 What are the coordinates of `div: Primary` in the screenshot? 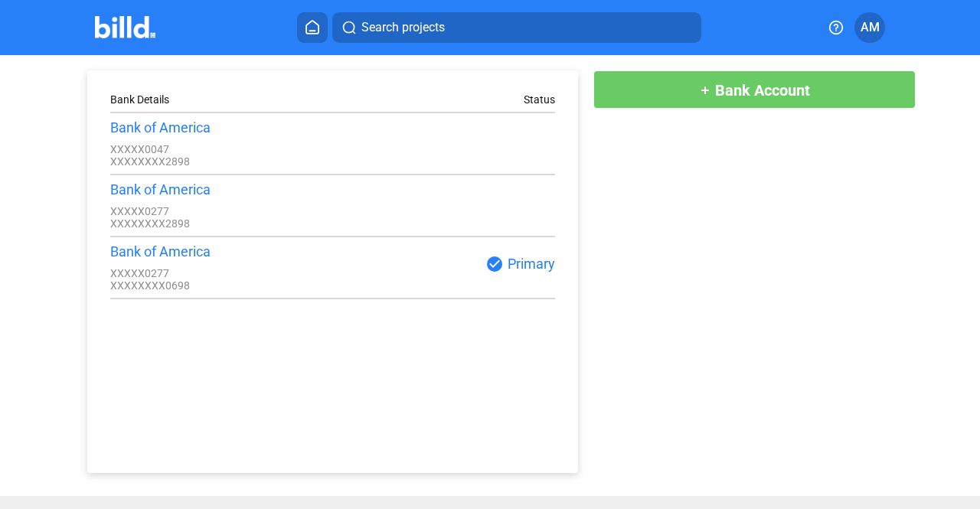 It's located at (444, 264).